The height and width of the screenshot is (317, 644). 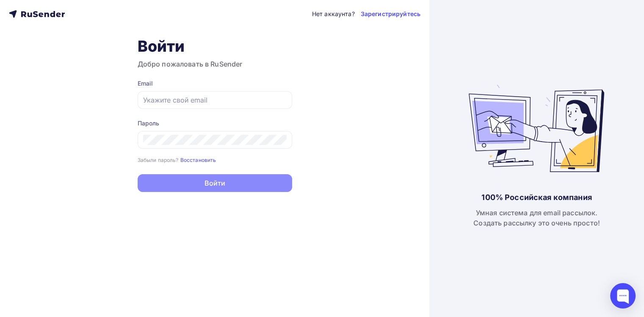 What do you see at coordinates (215, 84) in the screenshot?
I see `div: Email` at bounding box center [215, 84].